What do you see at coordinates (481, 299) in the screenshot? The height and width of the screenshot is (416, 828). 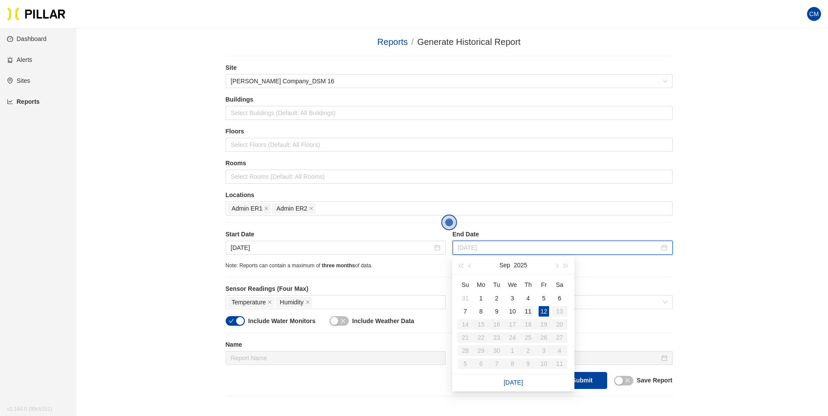 I see `div: 1` at bounding box center [481, 299].